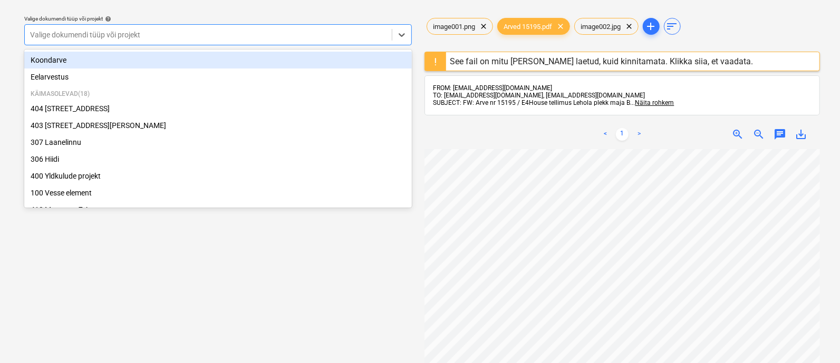 The width and height of the screenshot is (840, 363). Describe the element at coordinates (532, 103) in the screenshot. I see `span: SUBJECT: FW: Arve nr 15195 / E4House tellimus Lehola plekk maja B` at that location.